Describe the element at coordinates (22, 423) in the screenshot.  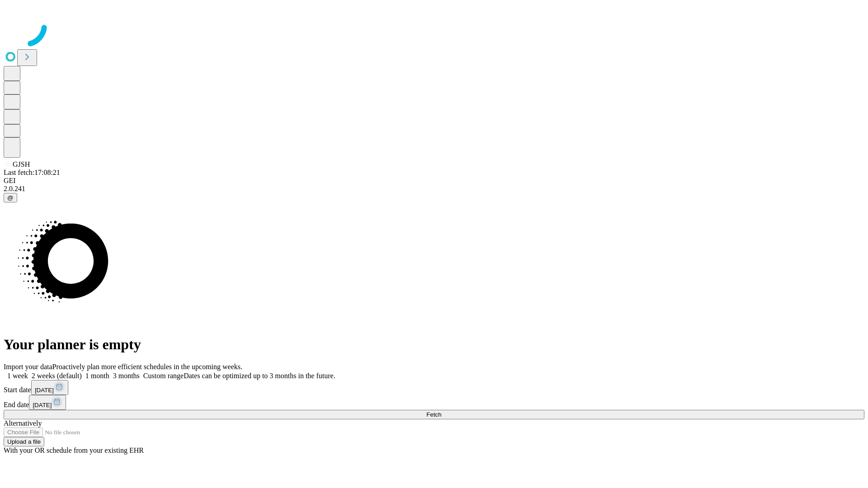
I see `span: Alternatively` at that location.